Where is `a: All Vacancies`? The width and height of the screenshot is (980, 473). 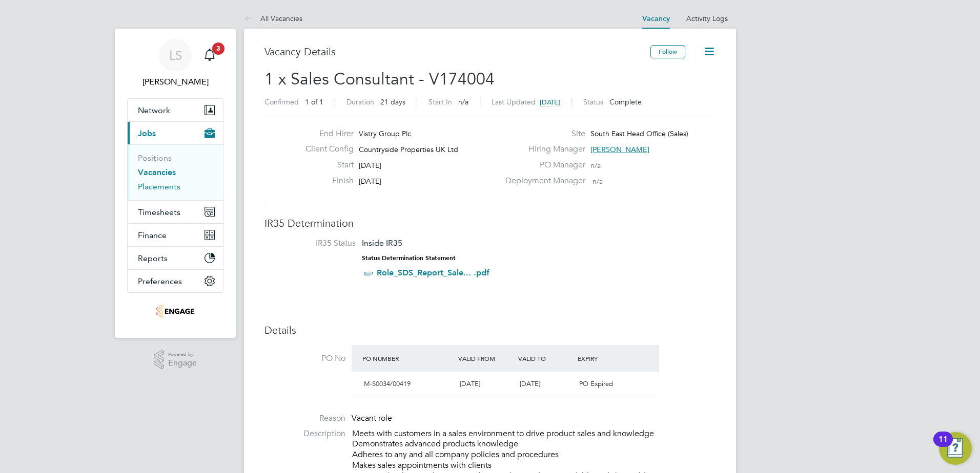 a: All Vacancies is located at coordinates (273, 18).